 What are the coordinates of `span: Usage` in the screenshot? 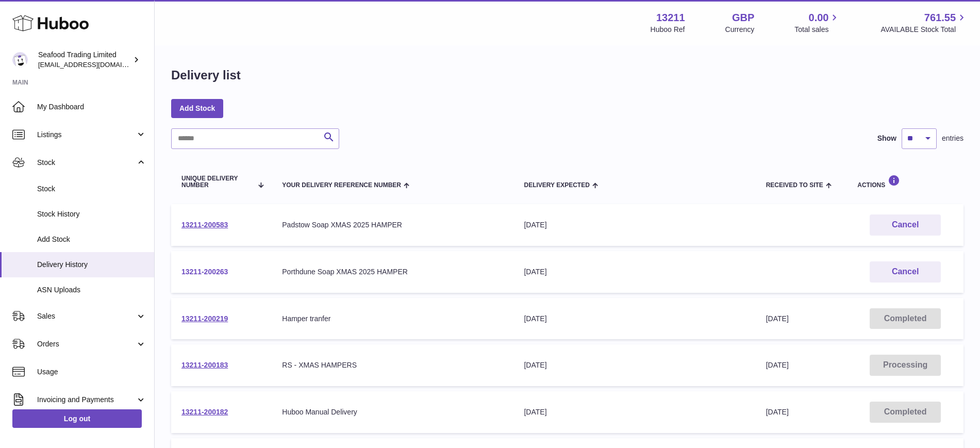 It's located at (92, 372).